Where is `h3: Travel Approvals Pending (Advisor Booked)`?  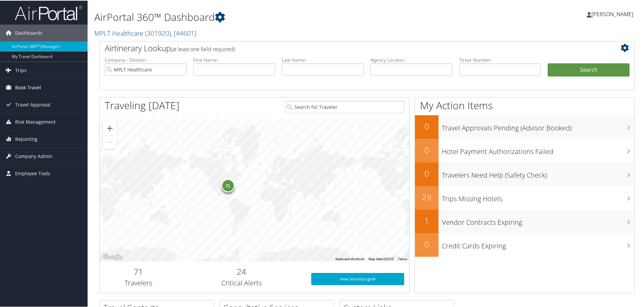
h3: Travel Approvals Pending (Advisor Booked) is located at coordinates (538, 126).